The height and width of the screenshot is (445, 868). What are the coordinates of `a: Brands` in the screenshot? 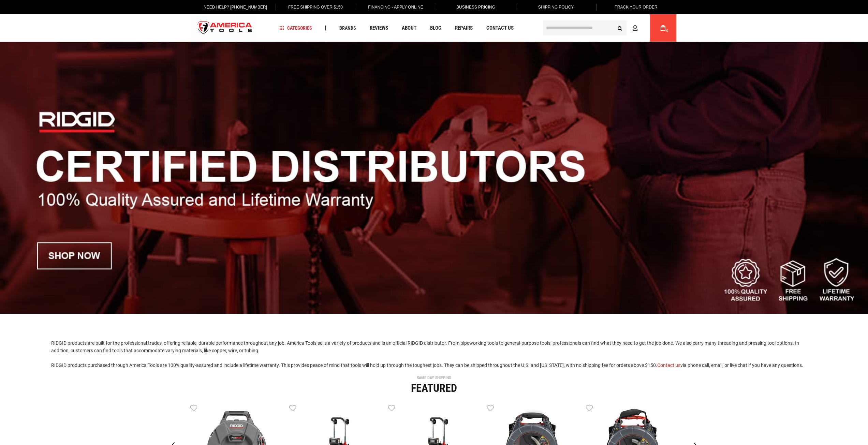 It's located at (348, 28).